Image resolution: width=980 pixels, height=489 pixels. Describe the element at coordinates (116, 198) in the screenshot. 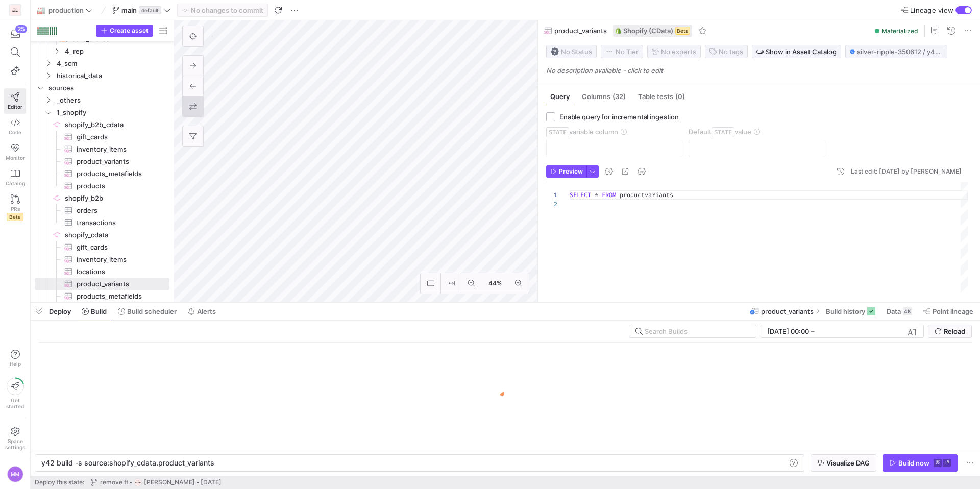

I see `span: shopify_b2b​​​​​​​​` at that location.